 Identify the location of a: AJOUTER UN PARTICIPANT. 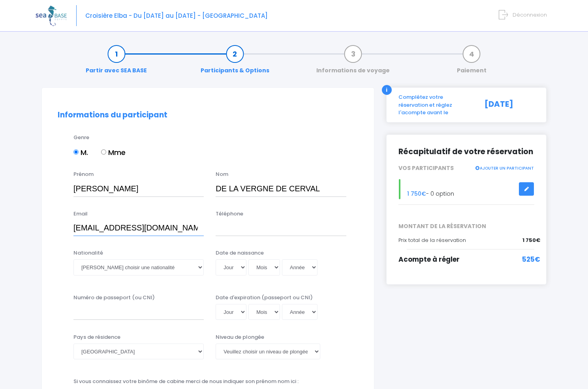
(504, 168).